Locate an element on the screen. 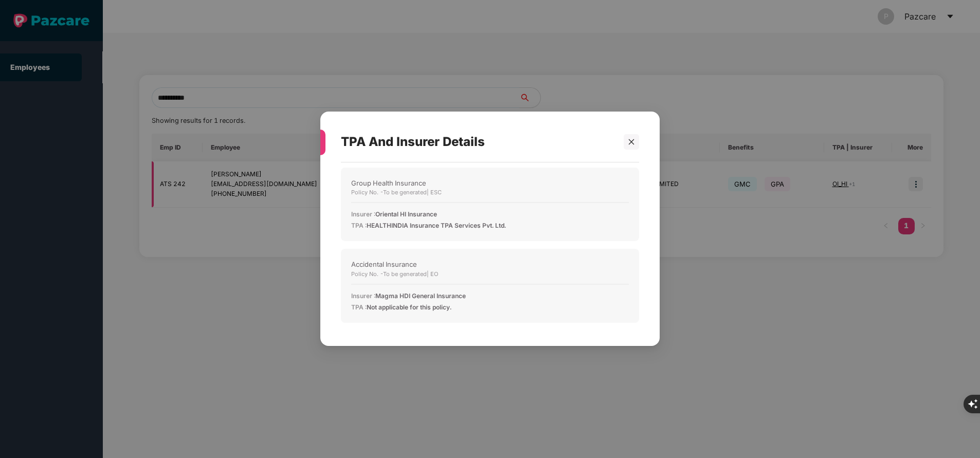 The height and width of the screenshot is (458, 980). div: Policy No. - To be generated | ESC is located at coordinates (490, 193).